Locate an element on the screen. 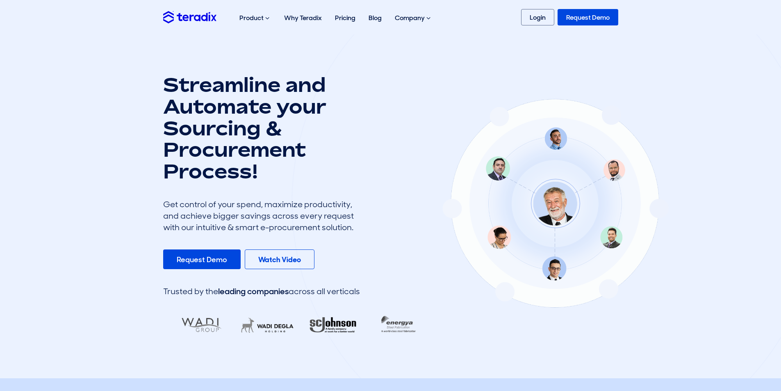 This screenshot has height=391, width=781. img: RA is located at coordinates (330, 325).